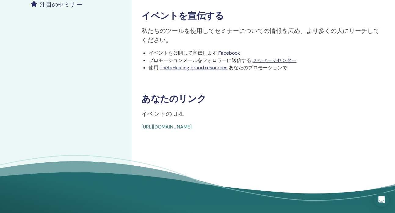 The height and width of the screenshot is (213, 395). Describe the element at coordinates (61, 5) in the screenshot. I see `h4: 注目のセミナー` at that location.